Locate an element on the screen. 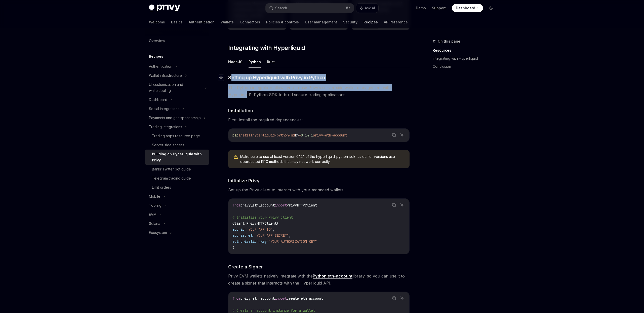  div: Social integrations is located at coordinates (164, 109).